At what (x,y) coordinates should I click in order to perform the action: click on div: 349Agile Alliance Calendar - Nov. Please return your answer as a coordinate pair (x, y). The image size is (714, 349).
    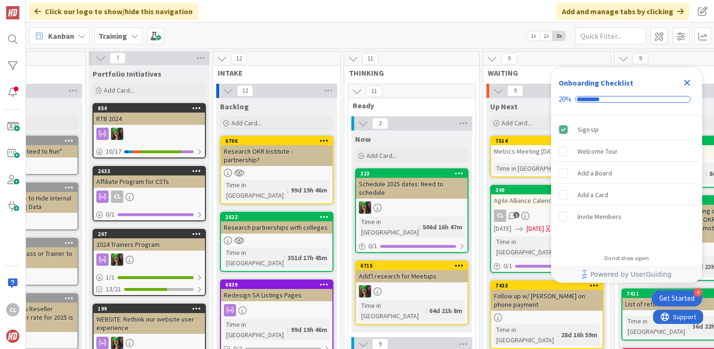
    Looking at the image, I should click on (547, 196).